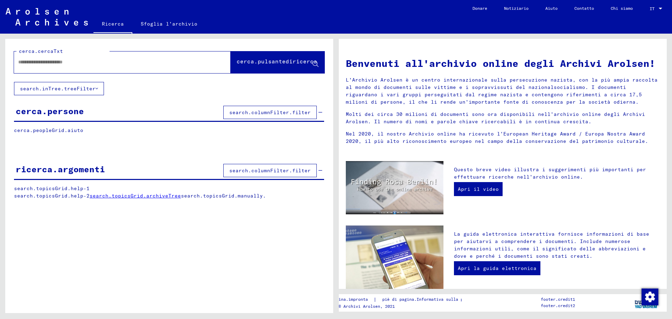  What do you see at coordinates (516, 8) in the screenshot?
I see `font: Notiziario` at bounding box center [516, 8].